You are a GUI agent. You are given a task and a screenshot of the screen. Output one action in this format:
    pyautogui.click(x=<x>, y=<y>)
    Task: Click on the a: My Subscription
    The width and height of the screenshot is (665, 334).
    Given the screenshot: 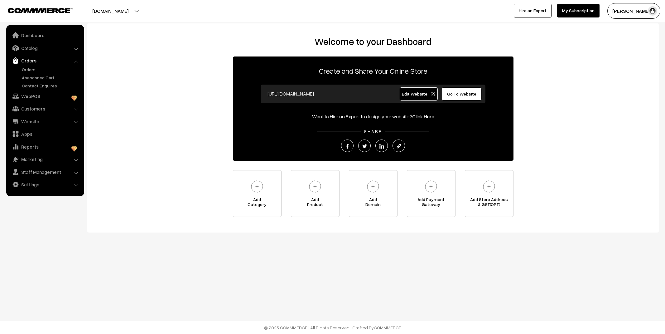 What is the action you would take?
    pyautogui.click(x=579, y=11)
    